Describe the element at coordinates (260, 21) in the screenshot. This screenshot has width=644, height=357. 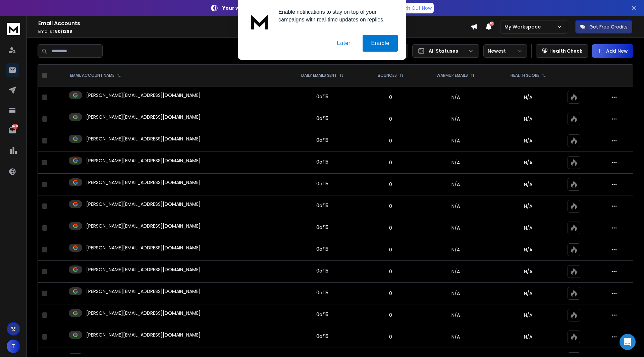
I see `img: notification icon` at that location.